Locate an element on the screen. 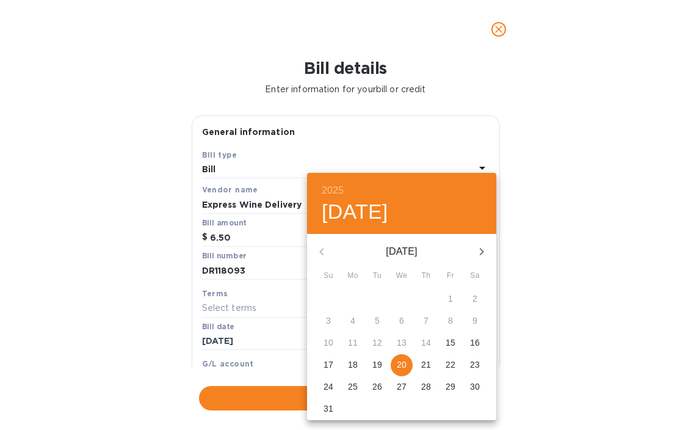  p: 28 is located at coordinates (426, 387).